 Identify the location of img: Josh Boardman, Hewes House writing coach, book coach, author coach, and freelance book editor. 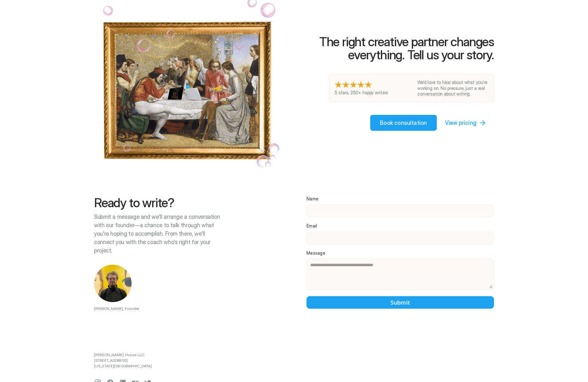
(113, 283).